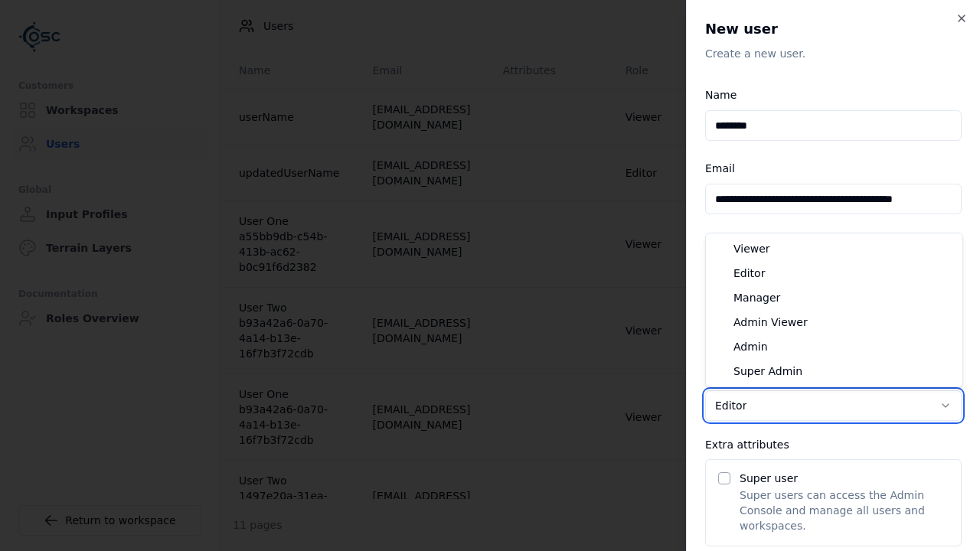 The height and width of the screenshot is (551, 980). Describe the element at coordinates (750, 347) in the screenshot. I see `span: Admin` at that location.